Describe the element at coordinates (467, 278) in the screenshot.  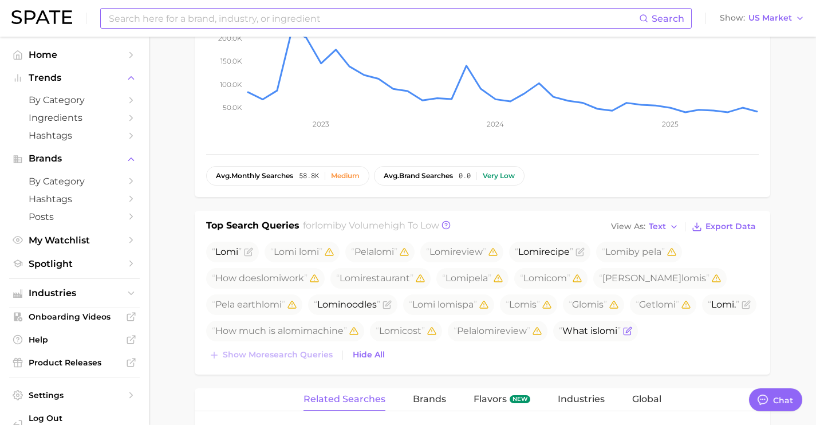
I see `span: pela` at that location.